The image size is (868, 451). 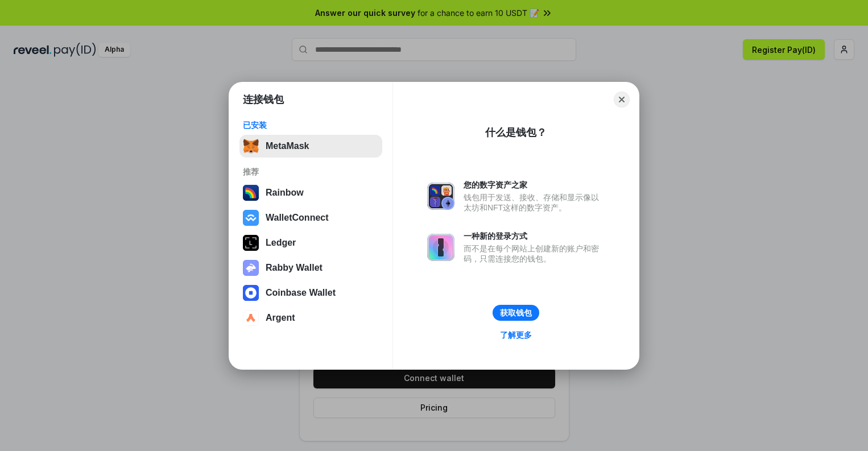 I want to click on div: 什么是钱包？, so click(x=516, y=132).